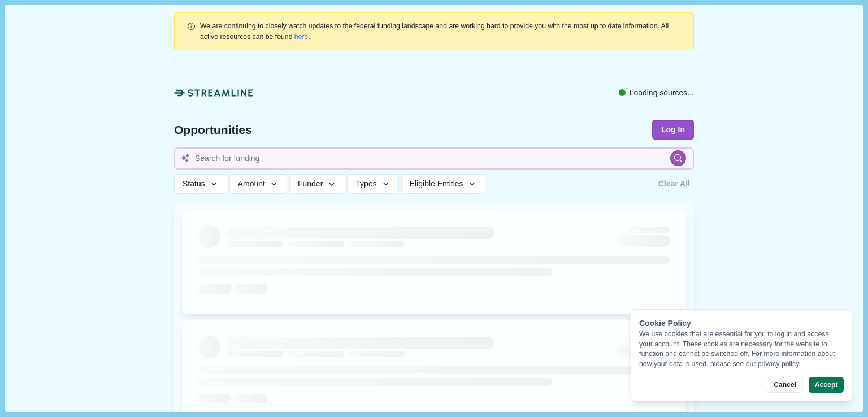  I want to click on button: Log In, so click(673, 129).